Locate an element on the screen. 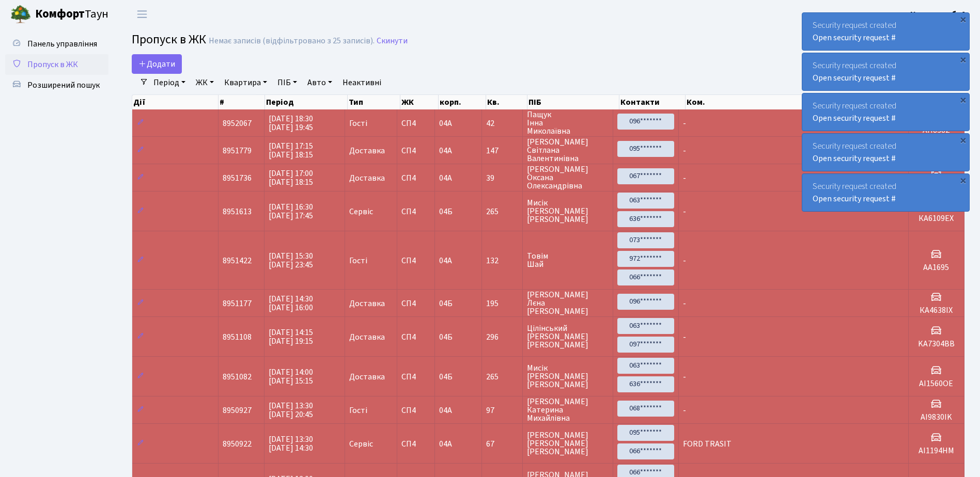  th: корп. is located at coordinates (462, 102).